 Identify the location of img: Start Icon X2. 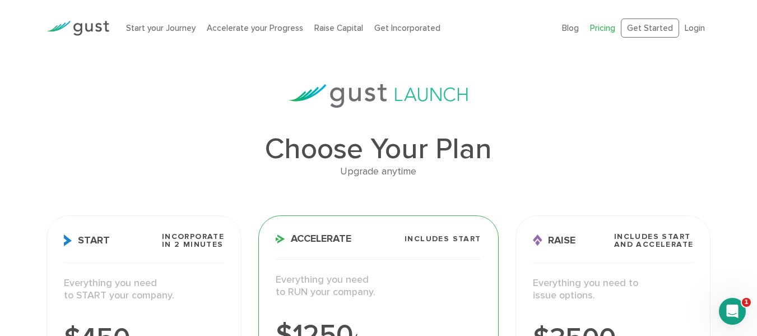
(68, 240).